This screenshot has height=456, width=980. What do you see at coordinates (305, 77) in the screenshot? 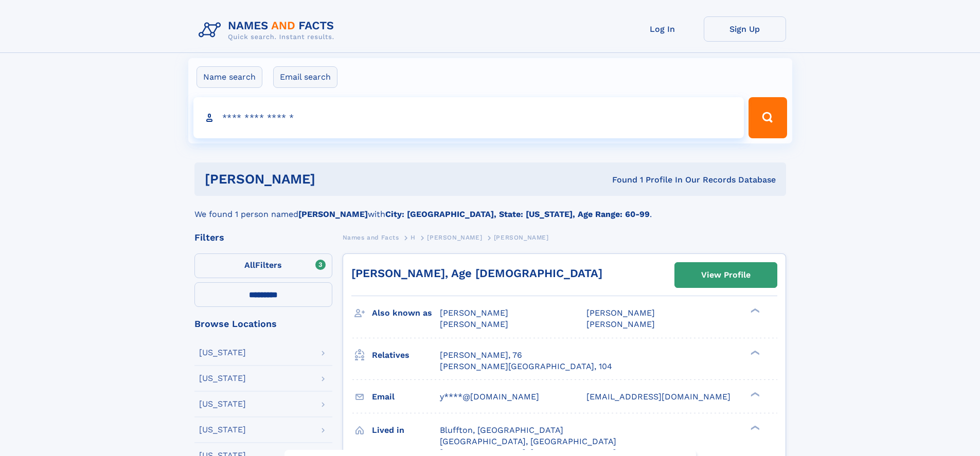
I see `label: Email search` at bounding box center [305, 77].